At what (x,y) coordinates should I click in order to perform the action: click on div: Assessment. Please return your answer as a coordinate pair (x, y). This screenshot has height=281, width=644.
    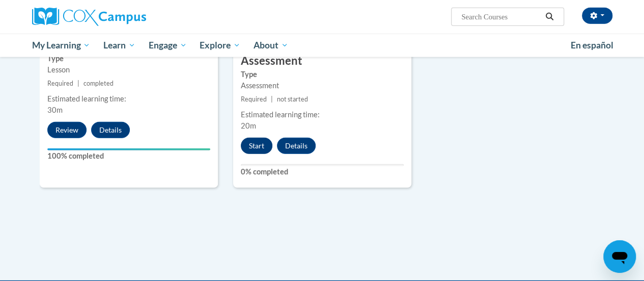
    Looking at the image, I should click on (322, 86).